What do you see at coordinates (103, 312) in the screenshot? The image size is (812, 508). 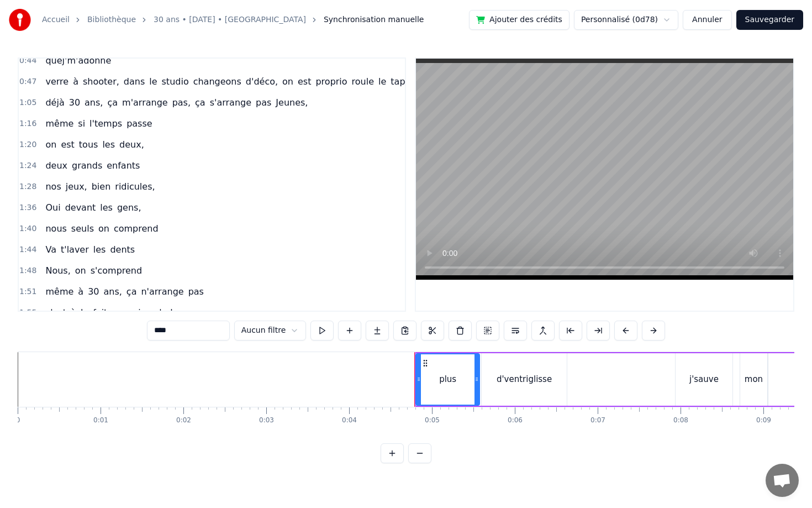 I see `span: feite` at bounding box center [103, 312].